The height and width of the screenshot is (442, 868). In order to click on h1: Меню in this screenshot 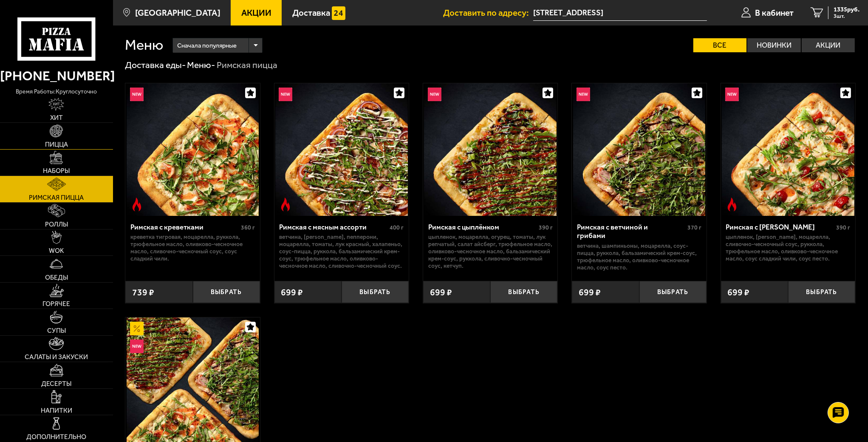, I will do `click(144, 45)`.